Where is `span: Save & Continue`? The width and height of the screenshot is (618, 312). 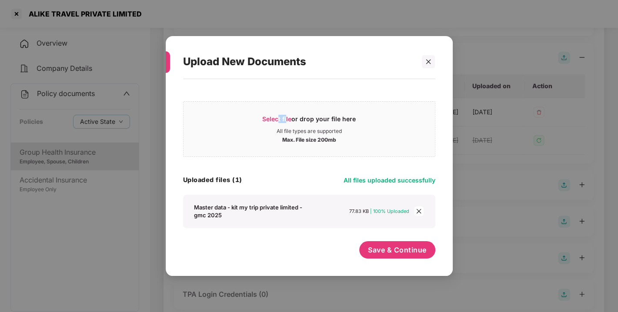 span: Save & Continue is located at coordinates (397, 250).